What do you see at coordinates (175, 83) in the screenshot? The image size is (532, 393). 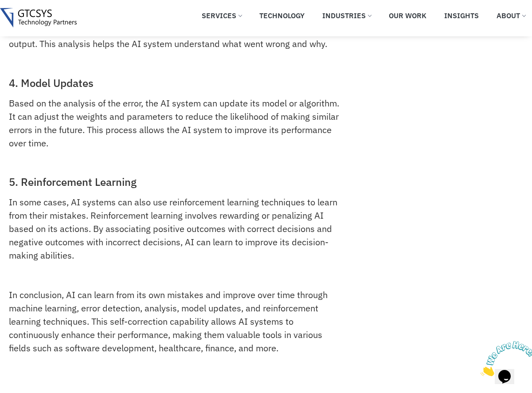 I see `h2: 4. Model Updates` at bounding box center [175, 83].